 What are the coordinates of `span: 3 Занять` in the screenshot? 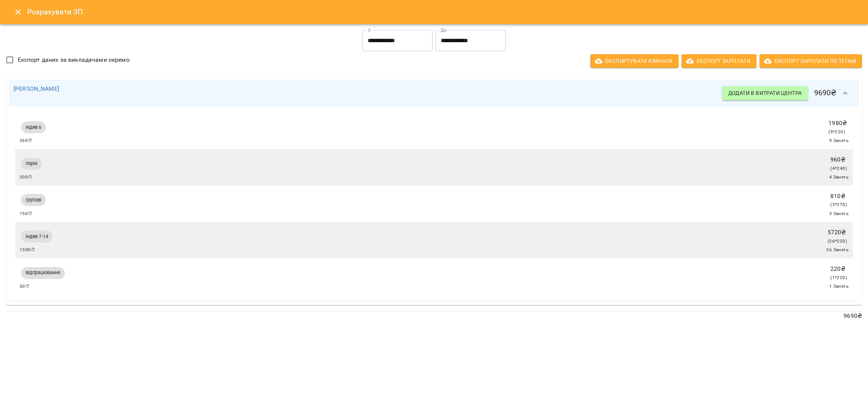 It's located at (839, 214).